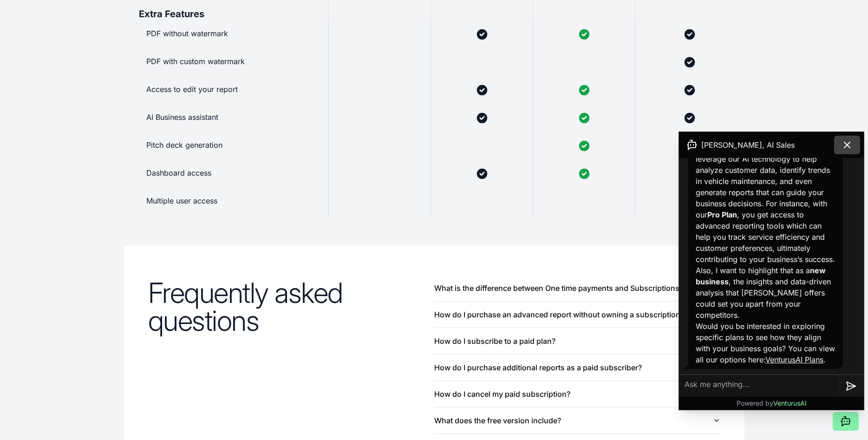 Image resolution: width=868 pixels, height=440 pixels. Describe the element at coordinates (577, 367) in the screenshot. I see `button: How do I purchase additional reports as a paid subscriber?` at that location.